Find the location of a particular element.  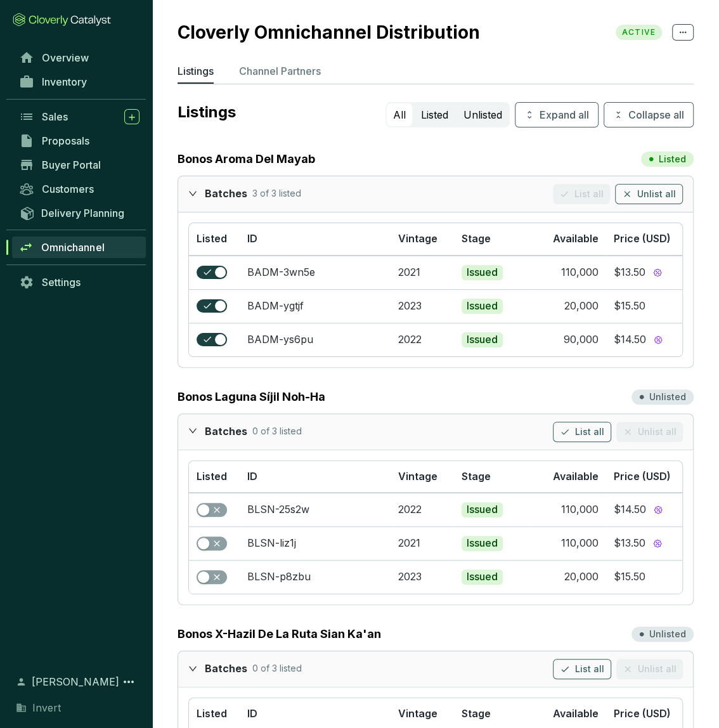

button: Listed is located at coordinates (434, 115).